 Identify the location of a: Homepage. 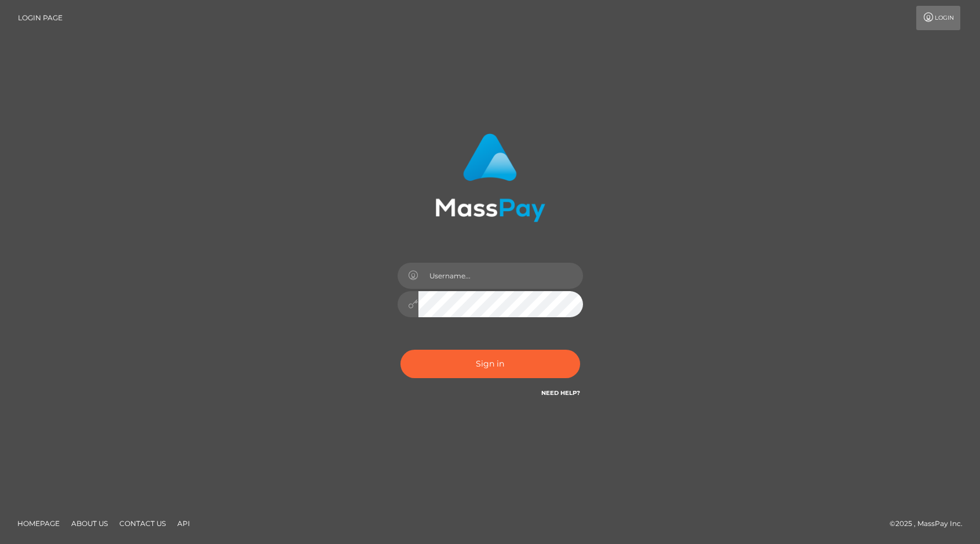
(38, 523).